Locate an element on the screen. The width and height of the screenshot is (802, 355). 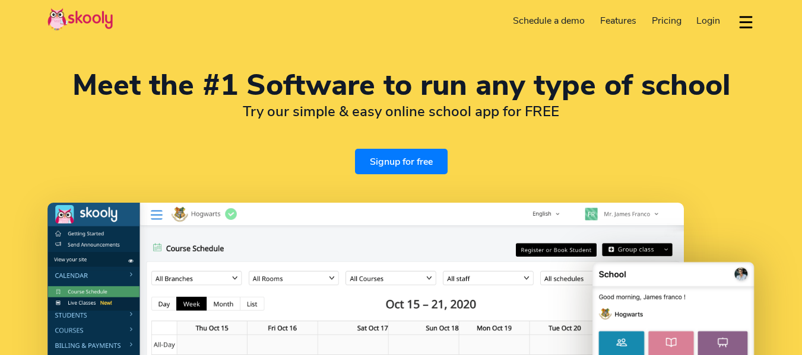
img: Skooly is located at coordinates (80, 19).